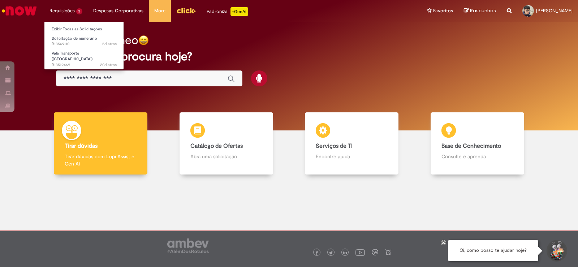 Image resolution: width=578 pixels, height=267 pixels. What do you see at coordinates (478, 143) in the screenshot?
I see `a: Base de Conhecimento Consulte e aprenda` at bounding box center [478, 143].